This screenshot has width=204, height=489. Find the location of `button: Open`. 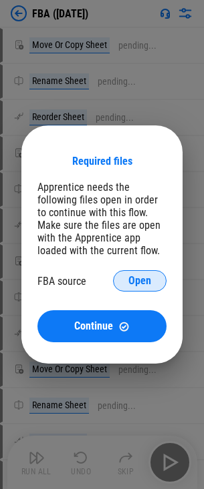

button: Open is located at coordinates (139, 281).